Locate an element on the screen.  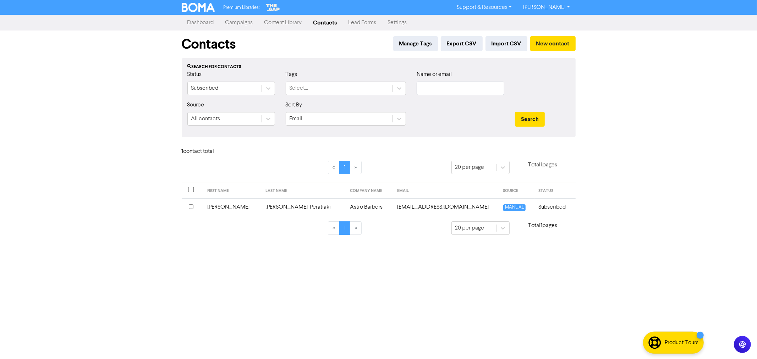
div: Select... is located at coordinates (299, 88).